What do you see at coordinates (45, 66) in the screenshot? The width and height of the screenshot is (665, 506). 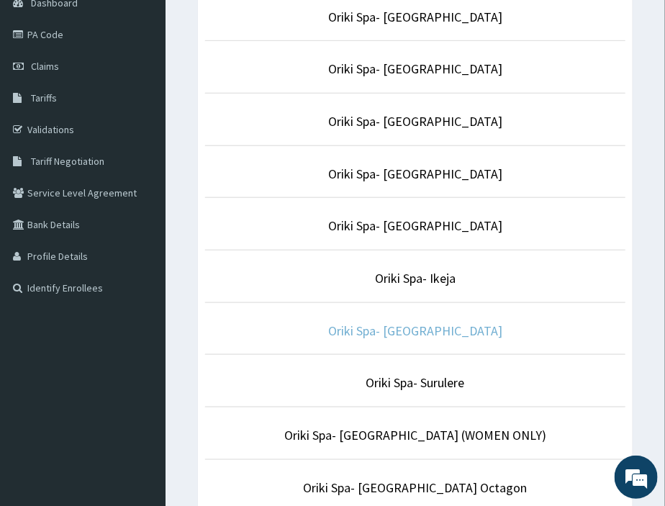 I see `span: Claims` at bounding box center [45, 66].